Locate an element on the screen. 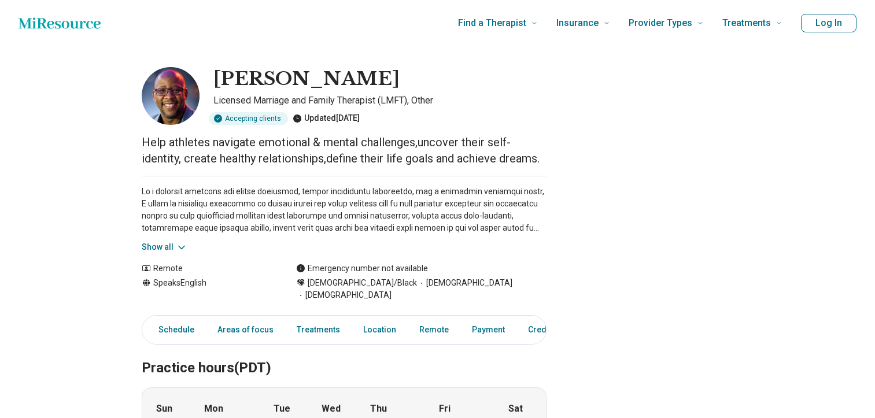 The height and width of the screenshot is (418, 875). div: Emergency number not available is located at coordinates (362, 268).